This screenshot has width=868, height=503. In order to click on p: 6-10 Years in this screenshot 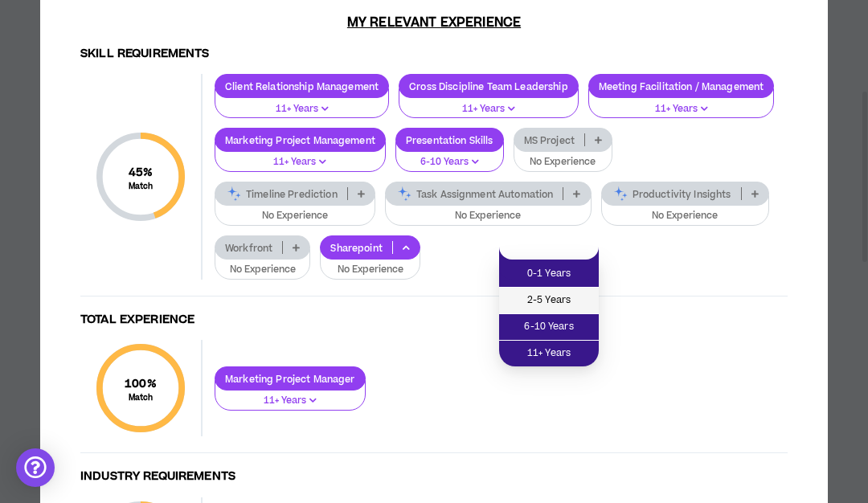, I will do `click(449, 163)`.